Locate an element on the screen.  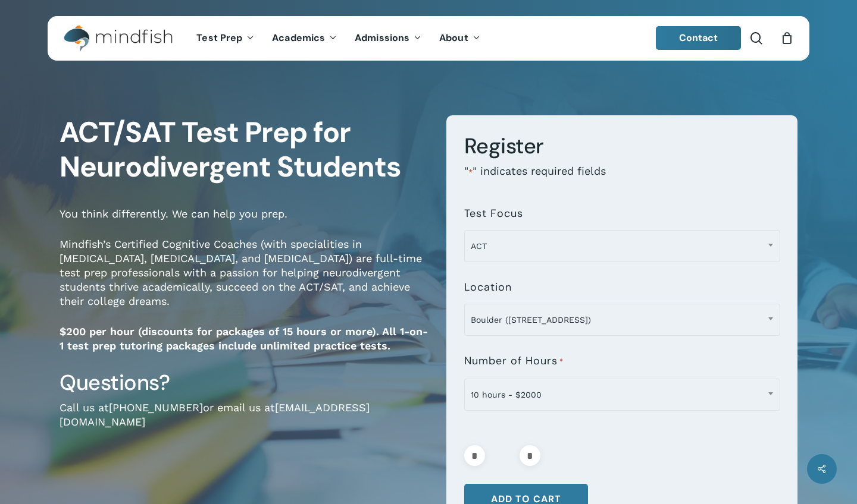
p: You think differently. We can help you prep. is located at coordinates (244, 222).